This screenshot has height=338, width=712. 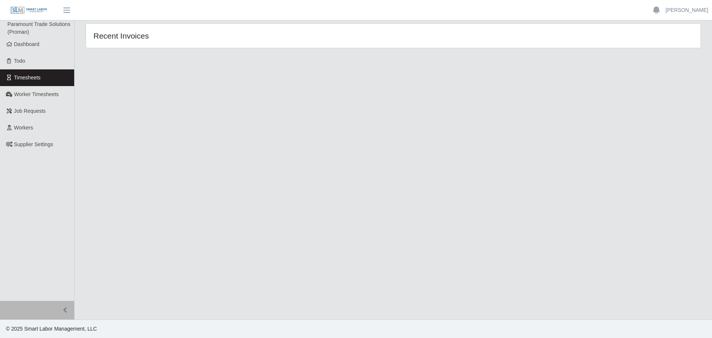 What do you see at coordinates (215, 36) in the screenshot?
I see `h4: Recent Invoices` at bounding box center [215, 36].